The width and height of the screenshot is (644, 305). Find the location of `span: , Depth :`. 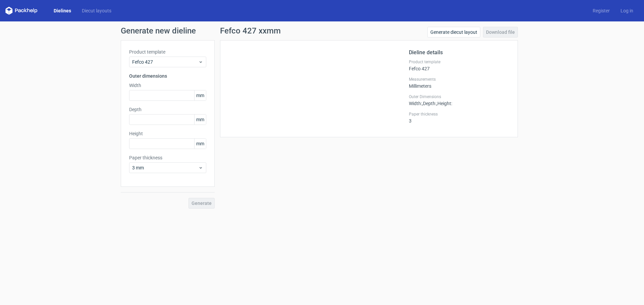

span: , Depth : is located at coordinates (429, 103).